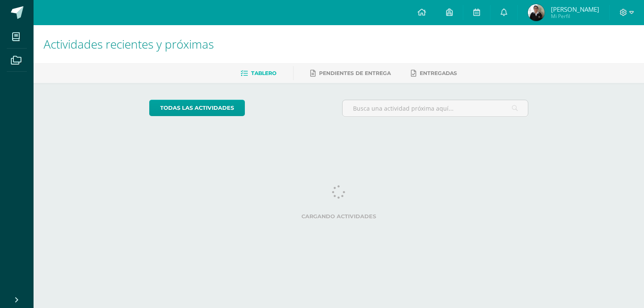 The width and height of the screenshot is (644, 308). What do you see at coordinates (434, 73) in the screenshot?
I see `a: Entregadas` at bounding box center [434, 73].